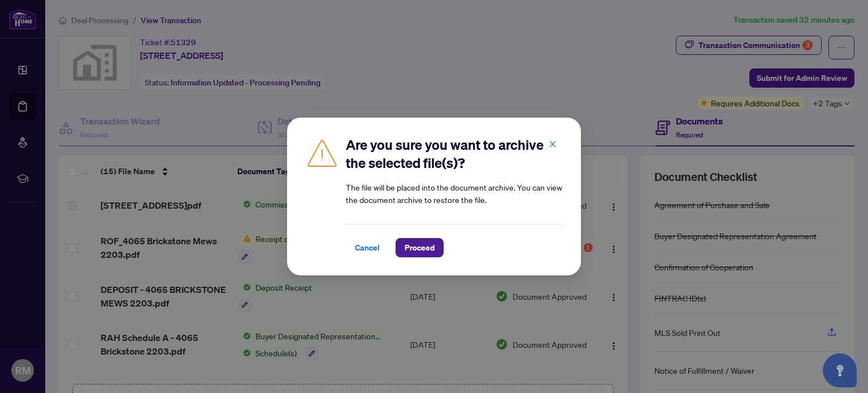  I want to click on button: Open asap, so click(840, 370).